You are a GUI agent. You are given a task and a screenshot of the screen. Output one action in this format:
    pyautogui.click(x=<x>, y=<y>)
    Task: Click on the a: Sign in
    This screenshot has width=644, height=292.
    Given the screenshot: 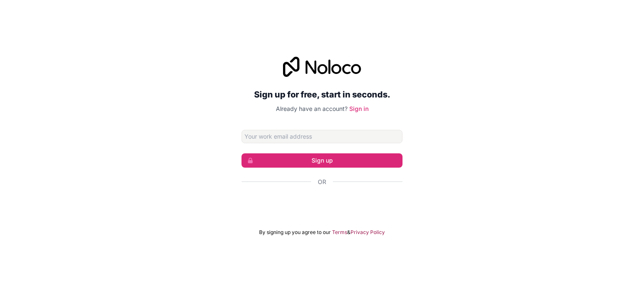 What is the action you would take?
    pyautogui.click(x=359, y=109)
    